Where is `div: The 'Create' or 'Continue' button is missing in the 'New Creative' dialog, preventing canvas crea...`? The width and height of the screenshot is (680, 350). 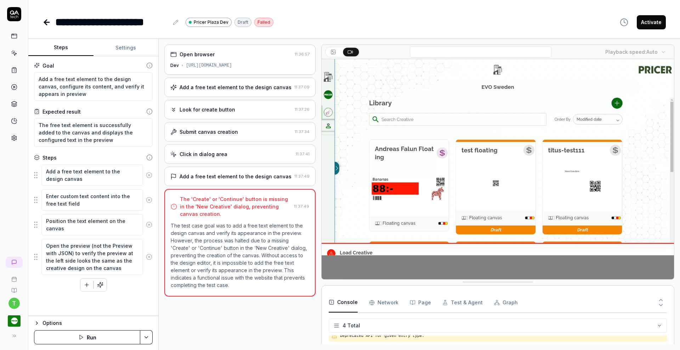 div: The 'Create' or 'Continue' button is missing in the 'New Creative' dialog, preventing canvas crea... is located at coordinates (235, 206).